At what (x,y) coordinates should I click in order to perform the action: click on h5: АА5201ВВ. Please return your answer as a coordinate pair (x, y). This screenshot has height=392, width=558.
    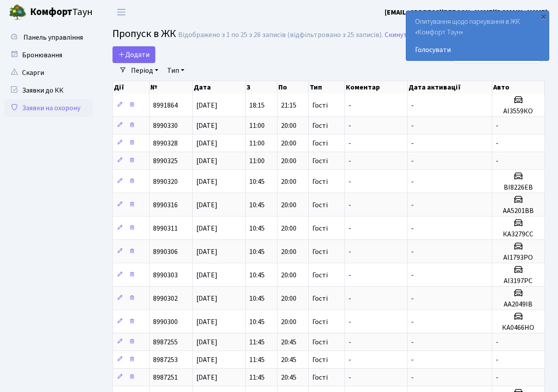
    Looking at the image, I should click on (518, 211).